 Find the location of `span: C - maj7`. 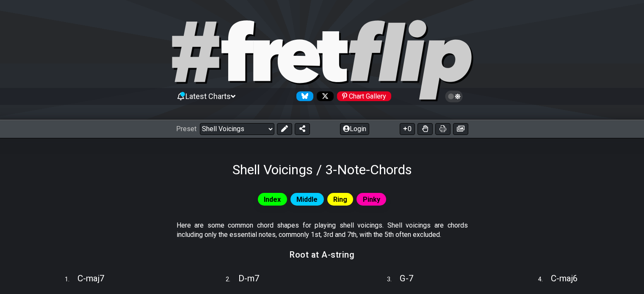

span: C - maj7 is located at coordinates (91, 278).